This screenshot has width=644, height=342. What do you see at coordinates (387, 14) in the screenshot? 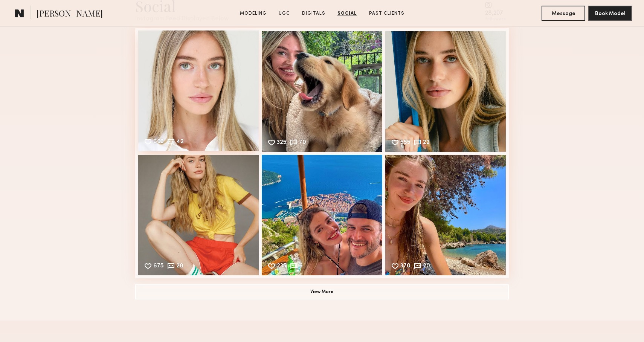
I see `a: Past Clients` at bounding box center [387, 14].